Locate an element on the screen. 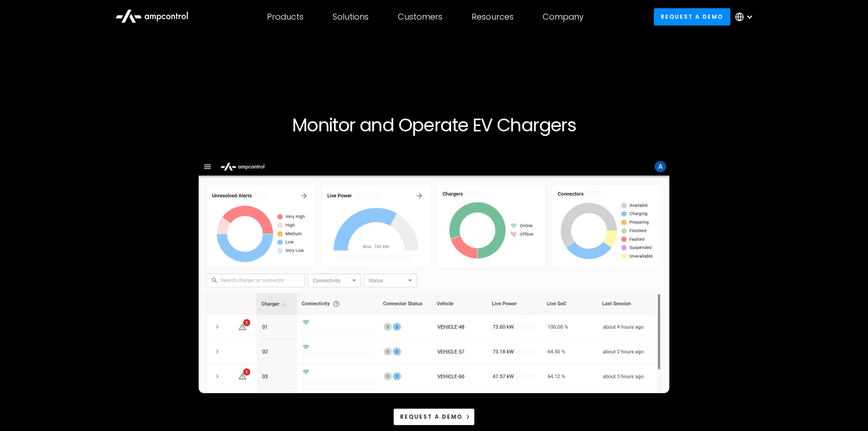 Image resolution: width=868 pixels, height=431 pixels. div: Customers is located at coordinates (420, 17).